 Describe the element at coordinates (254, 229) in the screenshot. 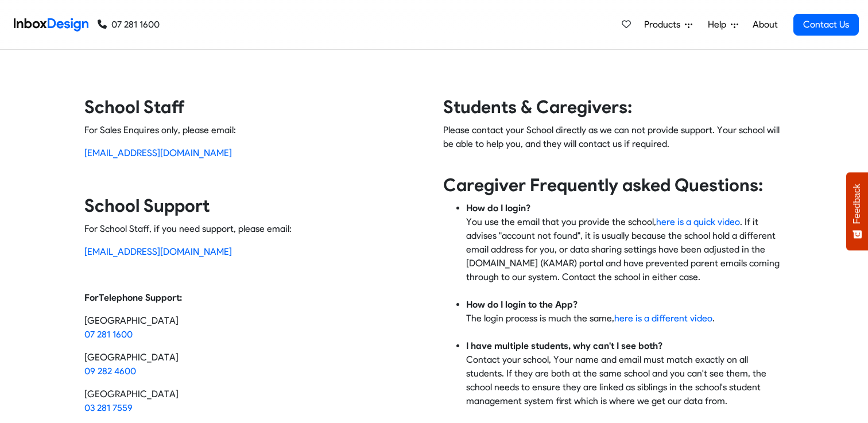

I see `p: For School Staff, if you need support, please email:` at that location.